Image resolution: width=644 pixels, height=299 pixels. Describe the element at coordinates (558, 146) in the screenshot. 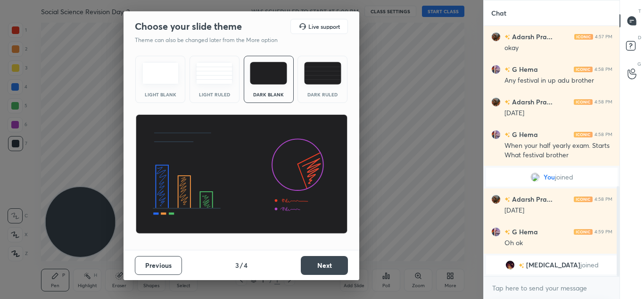

I see `div: When your half yearly exam. Starts` at that location.